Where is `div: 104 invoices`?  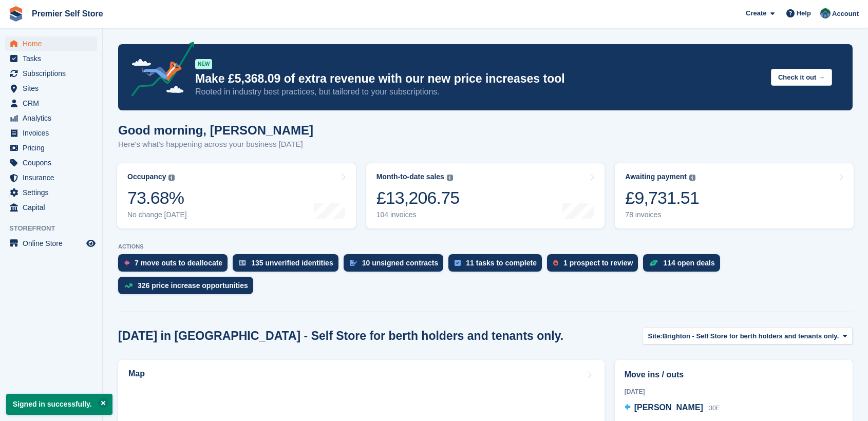
div: 104 invoices is located at coordinates (418, 214).